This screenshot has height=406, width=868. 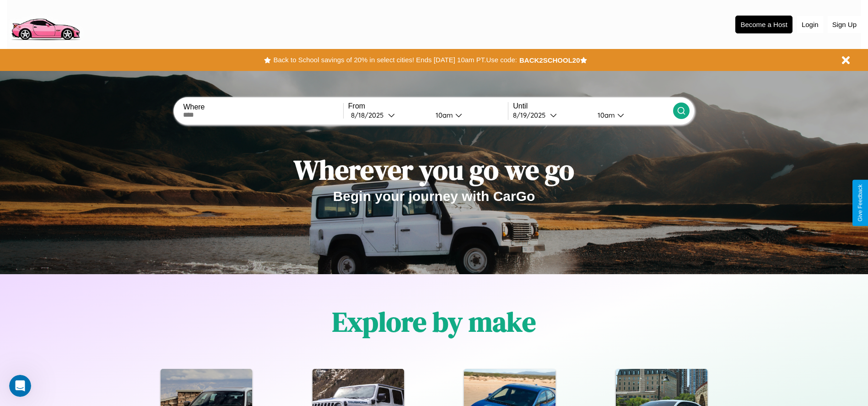 What do you see at coordinates (549, 60) in the screenshot?
I see `b: BACK2SCHOOL20` at bounding box center [549, 60].